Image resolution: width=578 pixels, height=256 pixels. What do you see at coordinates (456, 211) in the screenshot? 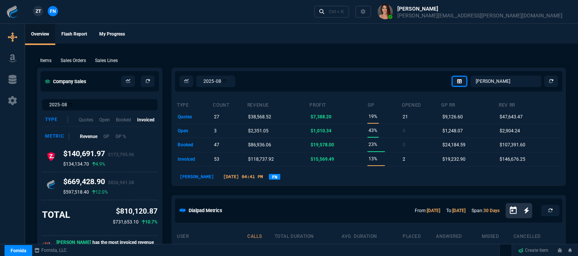
I see `p: To:` at bounding box center [456, 211].